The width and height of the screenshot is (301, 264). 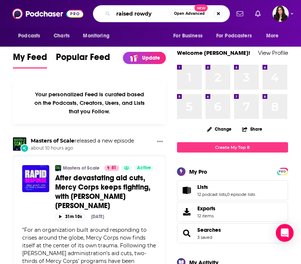 I want to click on div: Open Intercom Messenger, so click(x=285, y=233).